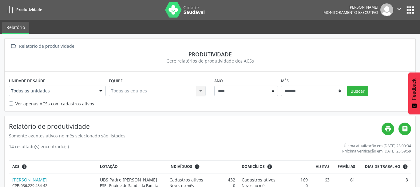 The image size is (420, 187). I want to click on label: Equipe, so click(116, 81).